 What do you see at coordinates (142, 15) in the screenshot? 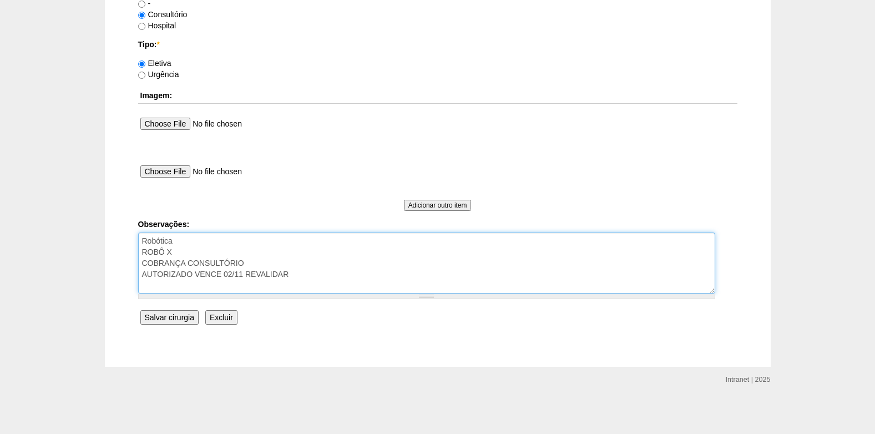
I see `input: Consultório` at bounding box center [142, 15].